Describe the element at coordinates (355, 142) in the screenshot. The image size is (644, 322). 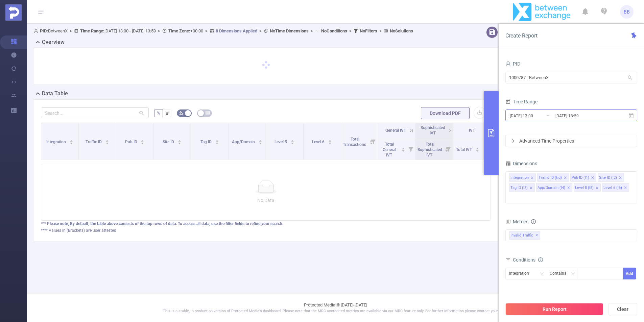
I see `span: Total Transactions` at that location.